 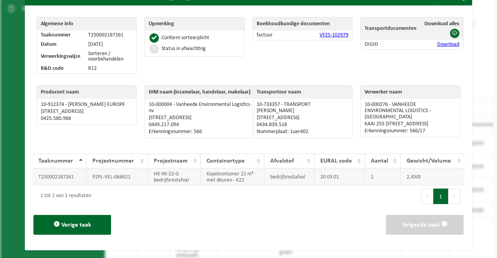 I want to click on td: 1, so click(x=383, y=177).